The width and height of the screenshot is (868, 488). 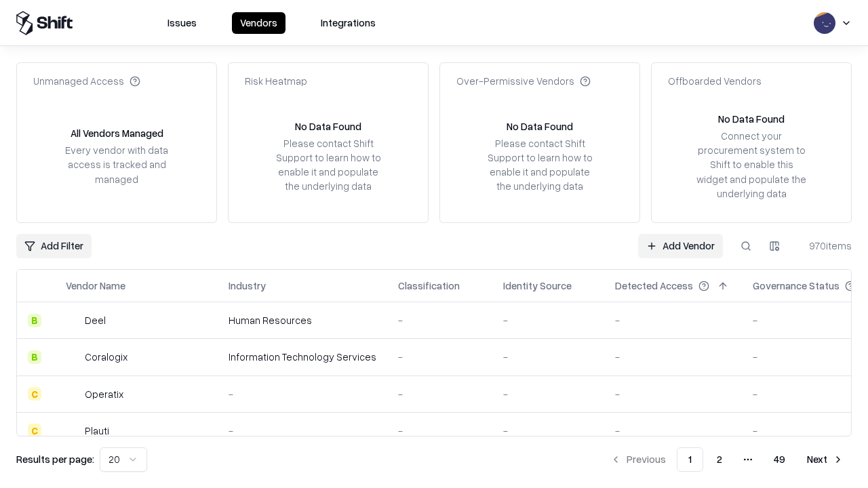 I want to click on div: Plauti, so click(x=97, y=431).